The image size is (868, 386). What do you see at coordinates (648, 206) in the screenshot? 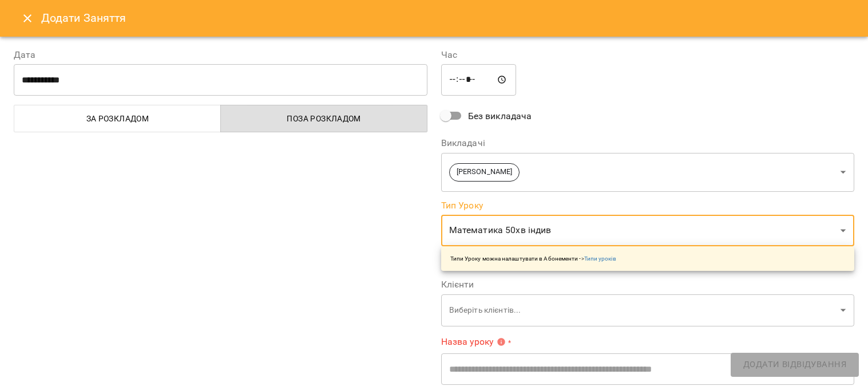
I see `label: Тип Уроку` at bounding box center [648, 206].